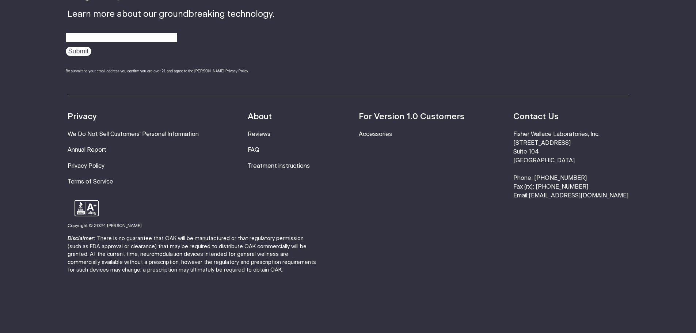 Image resolution: width=696 pixels, height=333 pixels. Describe the element at coordinates (254, 150) in the screenshot. I see `a: FAQ` at that location.